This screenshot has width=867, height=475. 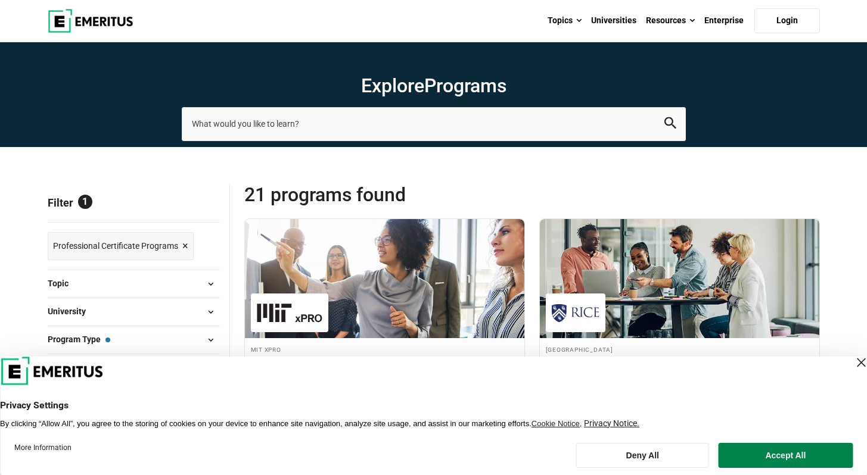 What do you see at coordinates (201, 204) in the screenshot?
I see `span: Reset all` at bounding box center [201, 204].